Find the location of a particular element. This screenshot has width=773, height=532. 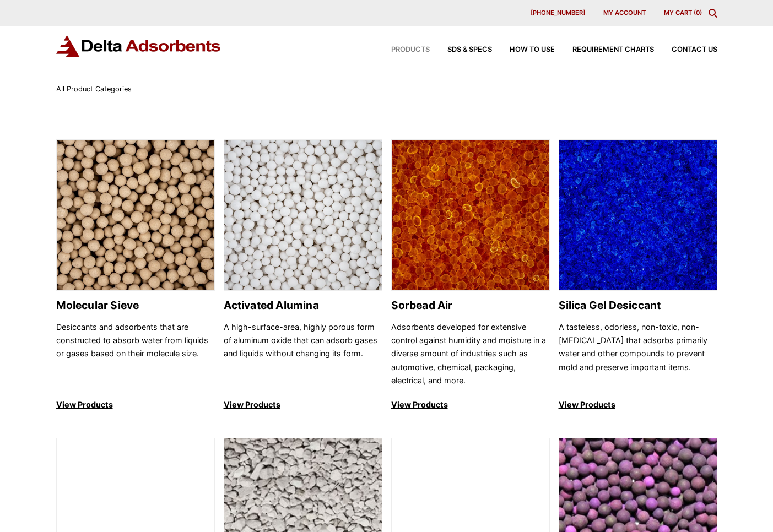

img: Activated Alumina is located at coordinates (303, 215).